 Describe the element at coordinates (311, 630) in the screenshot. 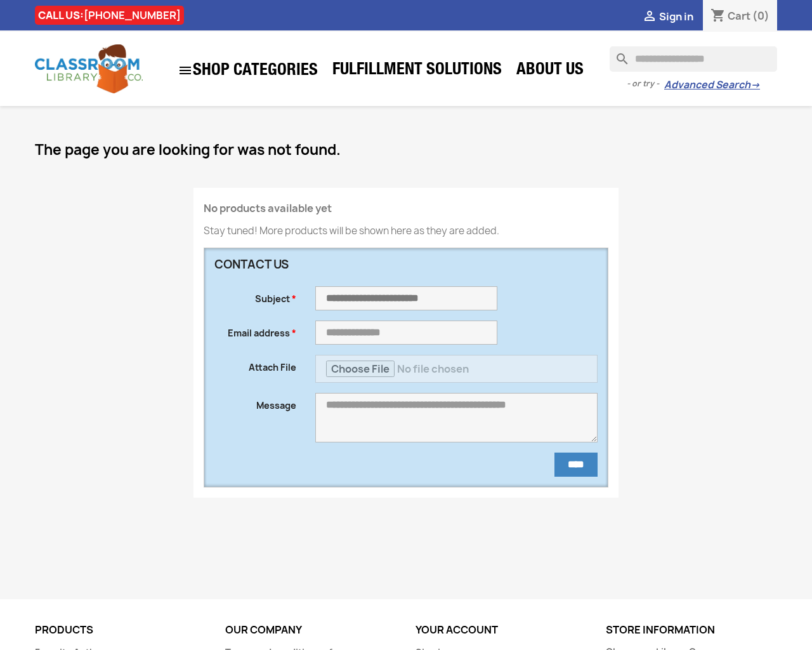

I see `p: Our company` at that location.